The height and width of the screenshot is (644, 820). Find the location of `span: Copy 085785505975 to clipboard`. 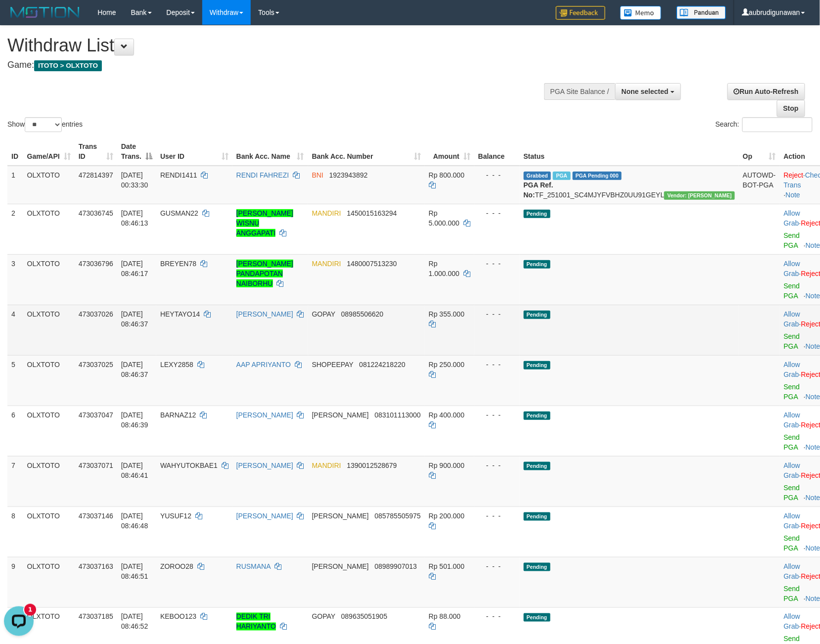

span: Copy 085785505975 to clipboard is located at coordinates (397, 516).